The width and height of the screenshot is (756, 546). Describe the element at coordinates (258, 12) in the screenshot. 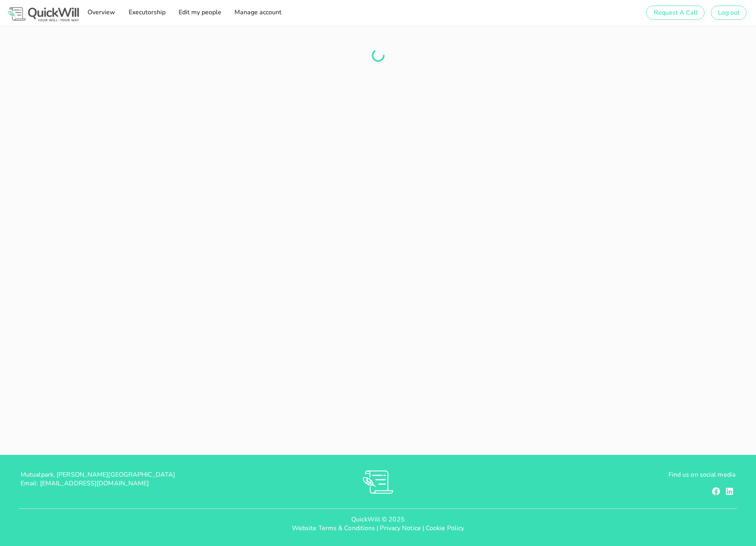

I see `span: Manage account` at that location.